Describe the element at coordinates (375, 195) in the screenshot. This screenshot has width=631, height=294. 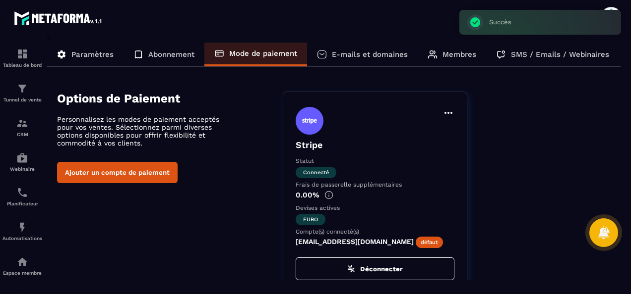
I see `p: 0.00%` at that location.